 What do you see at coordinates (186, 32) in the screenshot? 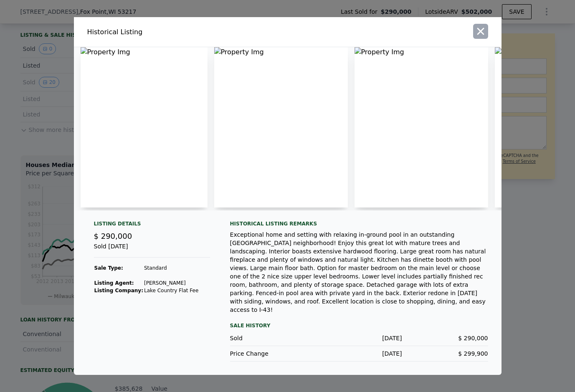
I see `div: Historical Listing` at bounding box center [186, 32].